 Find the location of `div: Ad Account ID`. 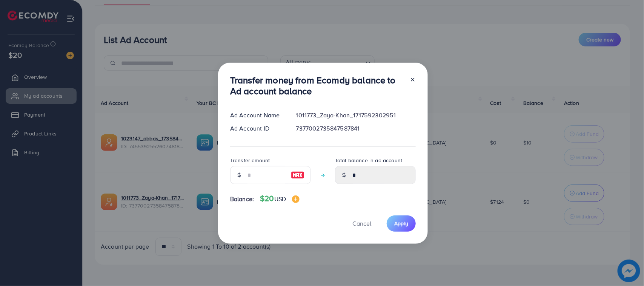

div: Ad Account ID is located at coordinates (257, 128).